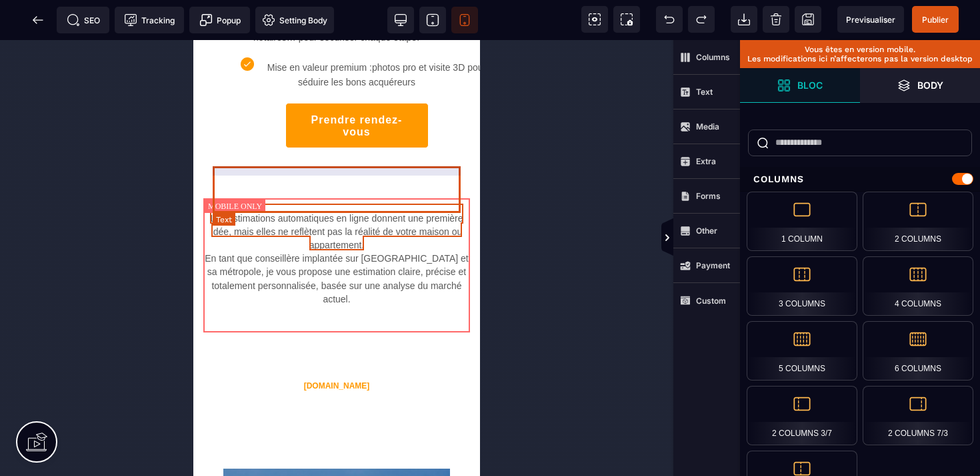 The width and height of the screenshot is (980, 476). Describe the element at coordinates (705, 91) in the screenshot. I see `strong: Text` at that location.